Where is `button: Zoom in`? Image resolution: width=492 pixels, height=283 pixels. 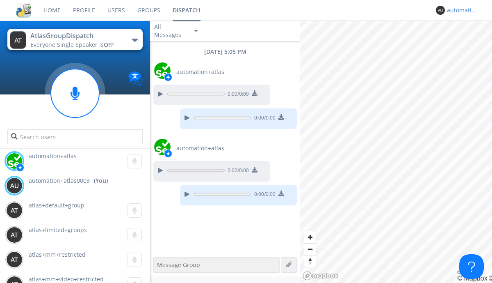 button: Zoom in is located at coordinates (310, 237).